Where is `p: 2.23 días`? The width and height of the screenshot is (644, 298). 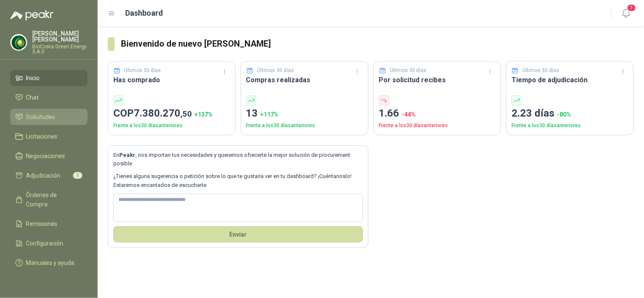
p: 2.23 días is located at coordinates (569, 113).